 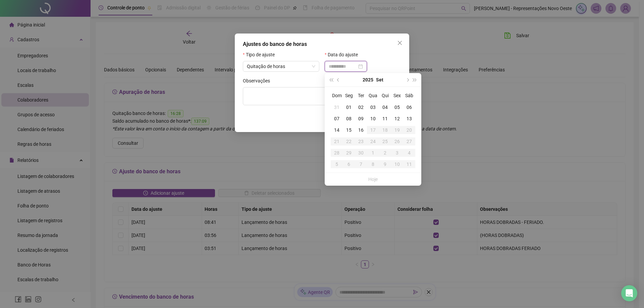 What do you see at coordinates (410, 95) in the screenshot?
I see `th: Sáb` at bounding box center [410, 95].